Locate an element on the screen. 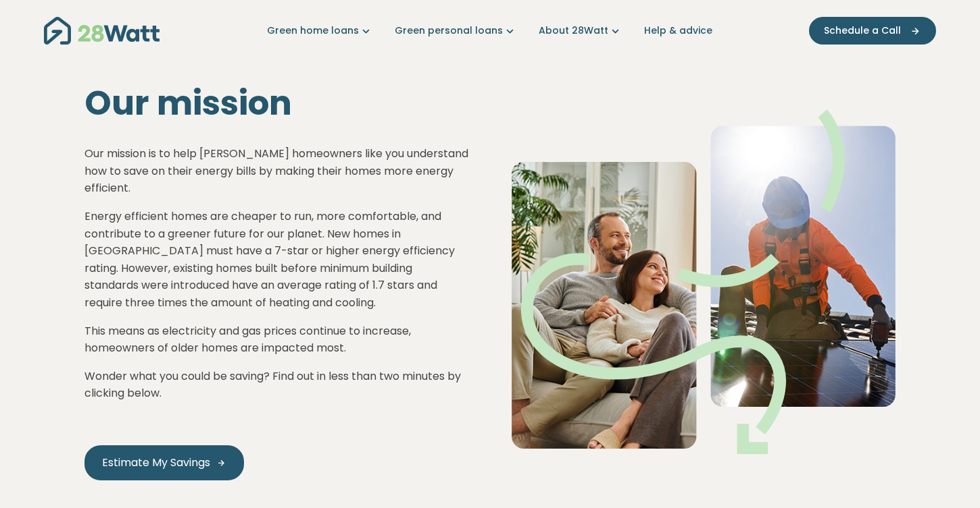  p: Energy efficient homes are cheaper to run, more comfortable, and contribute to a greener future f... is located at coordinates (277, 260).